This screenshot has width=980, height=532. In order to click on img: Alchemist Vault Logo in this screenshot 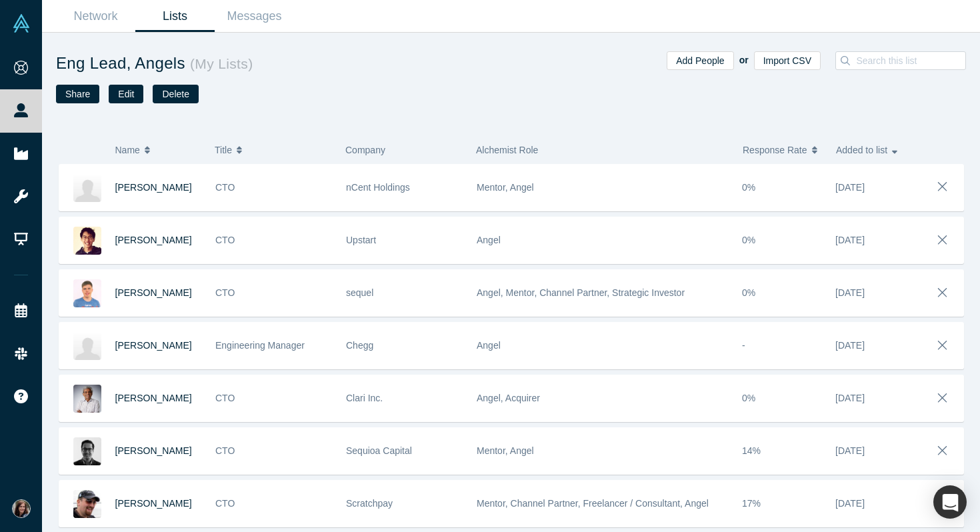, I will do `click(22, 24)`.